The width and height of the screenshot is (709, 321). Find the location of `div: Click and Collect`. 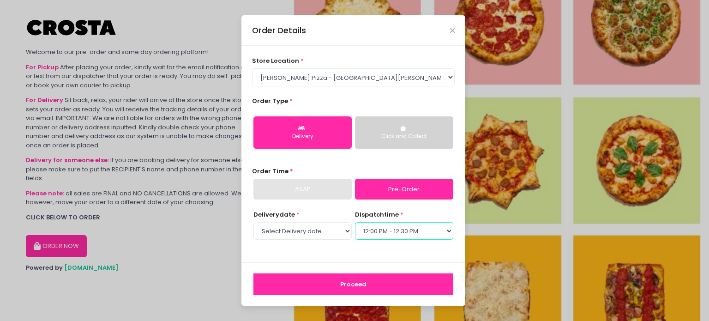

div: Click and Collect is located at coordinates (404, 137).